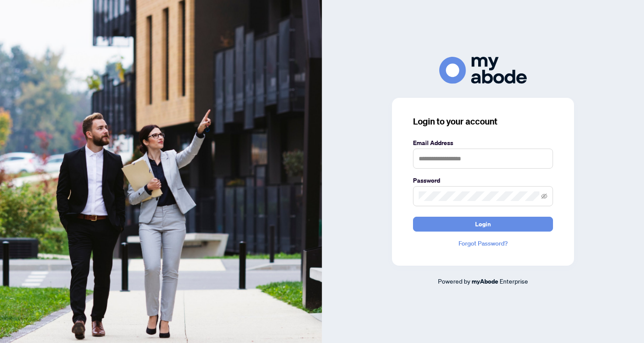 The image size is (644, 343). I want to click on label: Email Address, so click(483, 143).